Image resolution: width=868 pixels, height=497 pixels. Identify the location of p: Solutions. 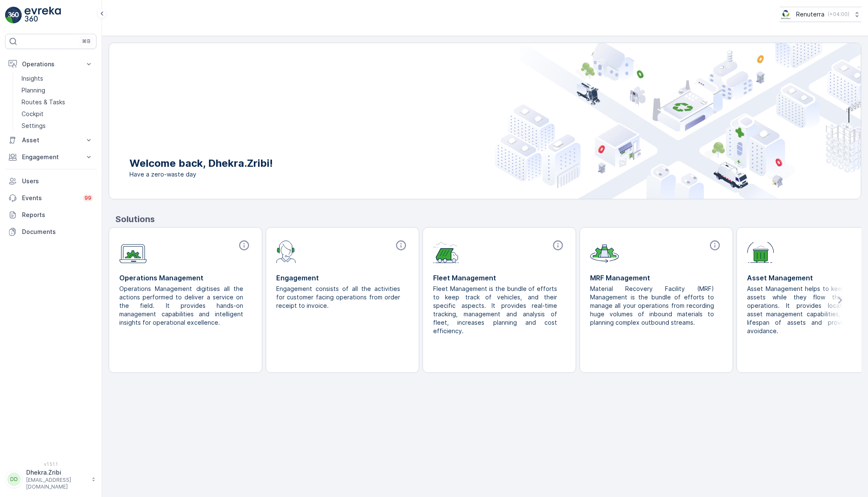
(488, 219).